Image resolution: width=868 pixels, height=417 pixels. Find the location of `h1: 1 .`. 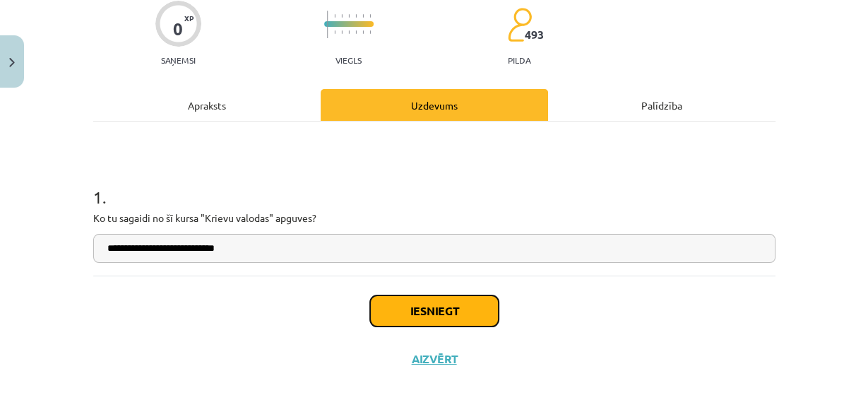

h1: 1 . is located at coordinates (434, 185).